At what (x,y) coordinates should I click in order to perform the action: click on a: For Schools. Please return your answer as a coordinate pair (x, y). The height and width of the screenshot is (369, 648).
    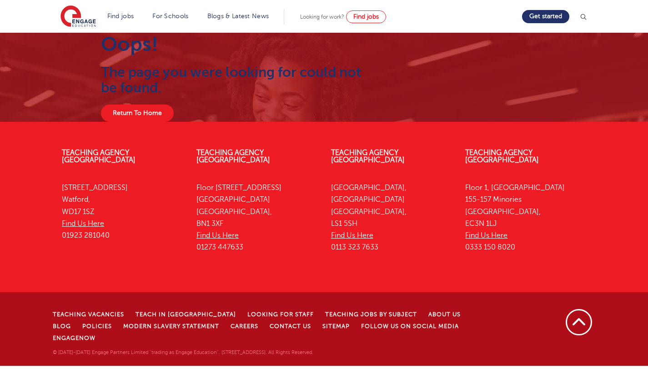
    Looking at the image, I should click on (170, 16).